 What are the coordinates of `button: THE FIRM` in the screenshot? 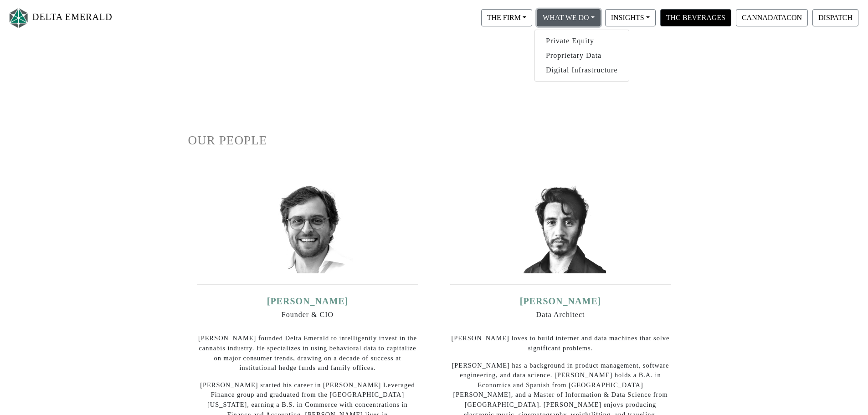 It's located at (507, 18).